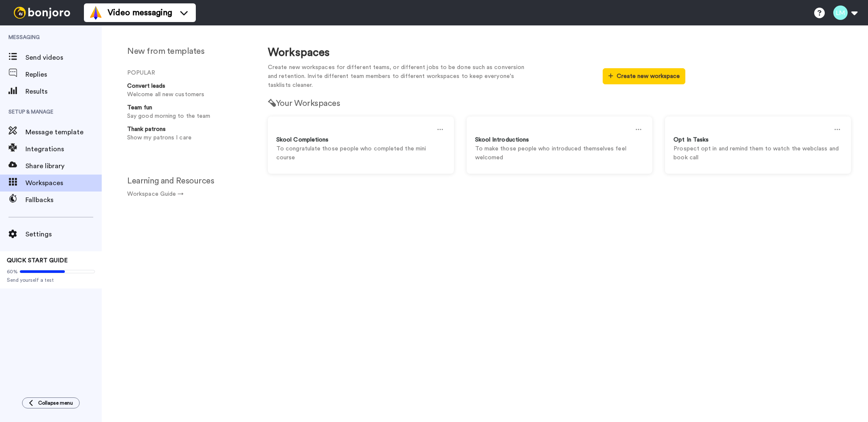 This screenshot has height=422, width=868. Describe the element at coordinates (96, 12) in the screenshot. I see `img: vm-color.svg` at that location.